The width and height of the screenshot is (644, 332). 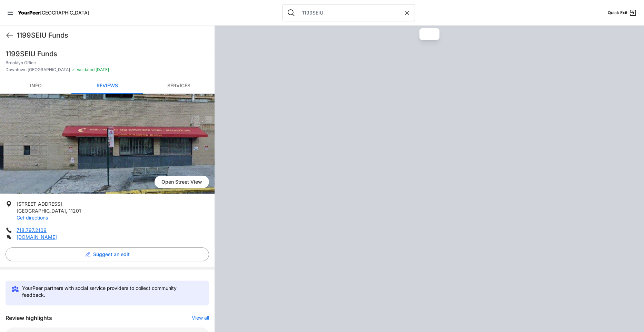 I want to click on p: Brooklyn Office, so click(x=107, y=63).